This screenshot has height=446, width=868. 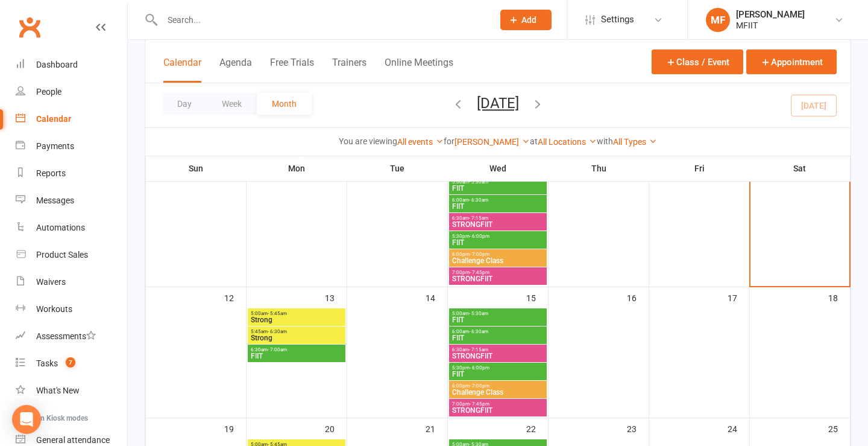 I want to click on div: 13, so click(x=336, y=296).